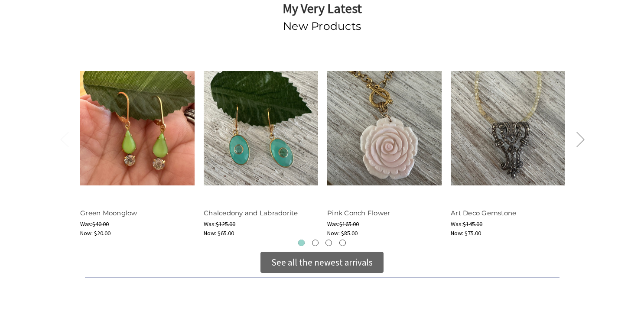 This screenshot has width=644, height=318. I want to click on img: Art Deco Gemstone, so click(508, 128).